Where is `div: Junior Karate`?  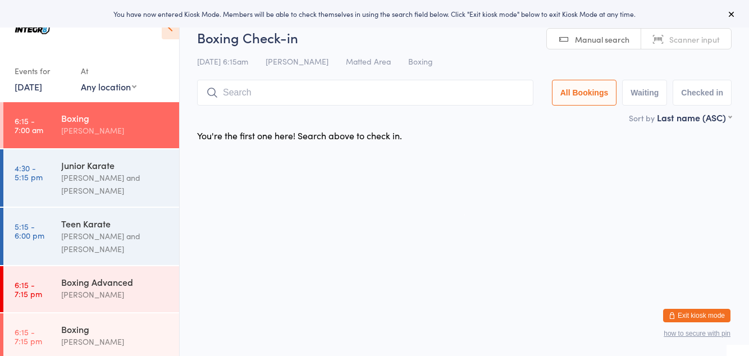 div: Junior Karate is located at coordinates (115, 165).